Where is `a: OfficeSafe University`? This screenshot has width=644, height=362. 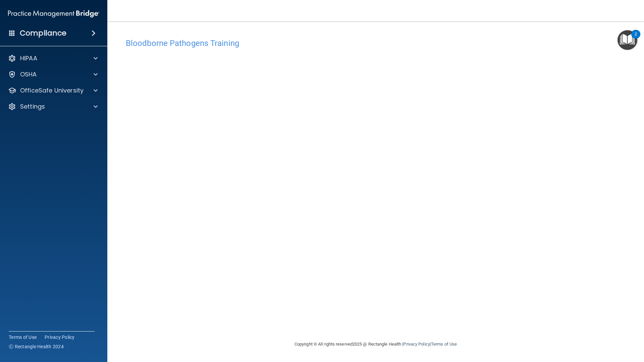
a: OfficeSafe University is located at coordinates (52, 90).